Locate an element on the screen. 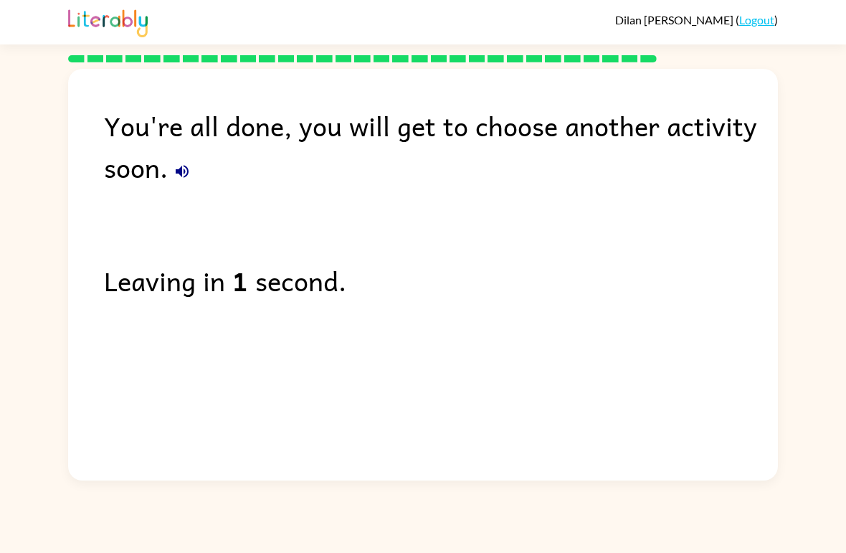  div: You're all done, you will get to choose another activity soon. is located at coordinates (441, 146).